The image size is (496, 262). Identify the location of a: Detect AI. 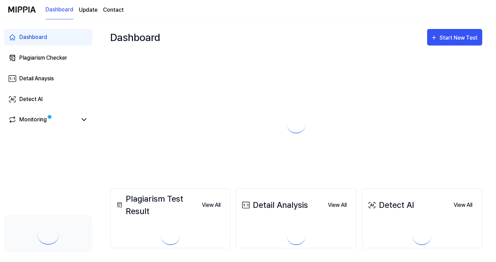
(48, 99).